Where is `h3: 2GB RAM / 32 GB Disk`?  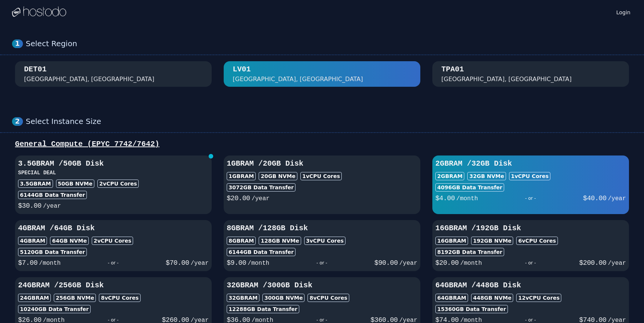
h3: 2GB RAM / 32 GB Disk is located at coordinates (530, 164).